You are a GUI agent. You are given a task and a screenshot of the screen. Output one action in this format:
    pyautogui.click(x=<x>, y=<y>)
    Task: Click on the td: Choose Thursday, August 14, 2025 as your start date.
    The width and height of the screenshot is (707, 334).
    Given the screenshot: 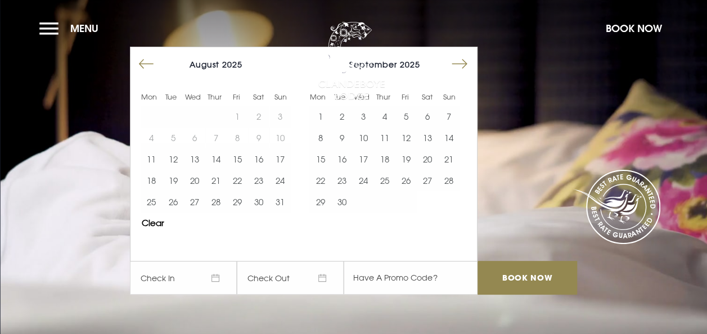 What is the action you would take?
    pyautogui.click(x=216, y=159)
    